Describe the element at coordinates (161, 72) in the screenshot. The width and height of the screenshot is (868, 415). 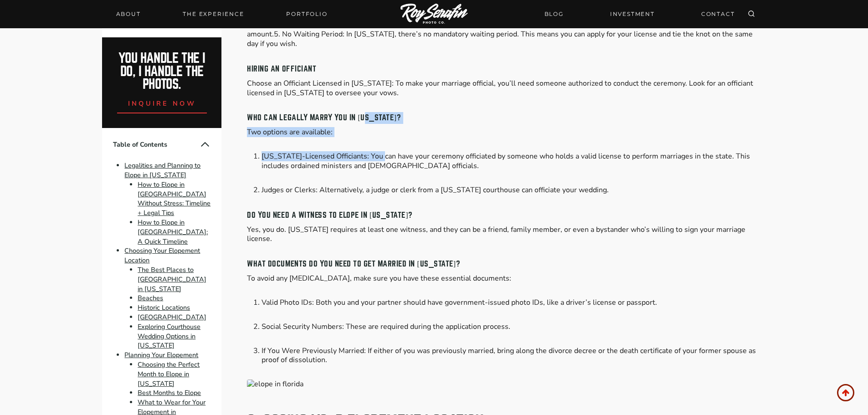
I see `h2: You handle the i do, I handle the photos.` at that location.